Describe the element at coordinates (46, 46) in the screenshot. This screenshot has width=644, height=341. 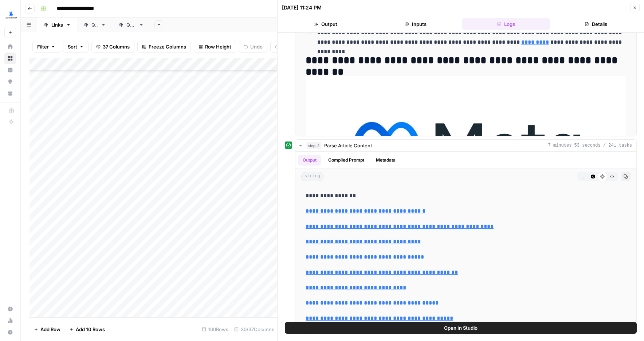
I see `button: Filter` at that location.